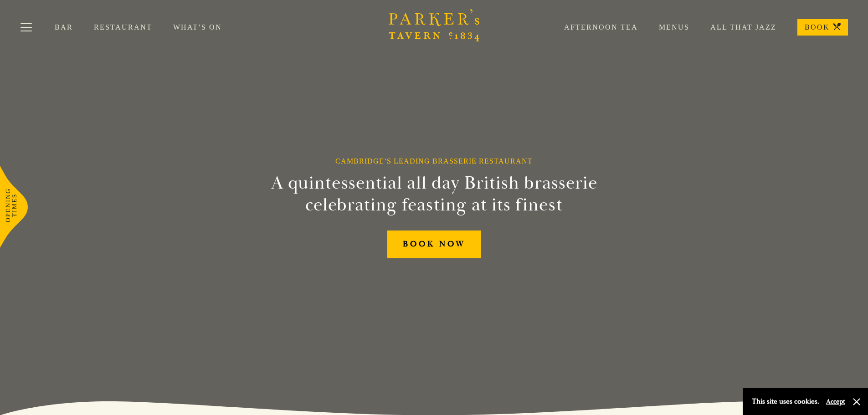 This screenshot has height=415, width=868. I want to click on a: BOOK NOW, so click(434, 244).